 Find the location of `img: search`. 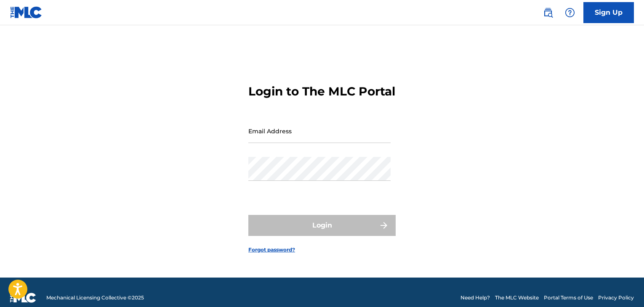

img: search is located at coordinates (548, 13).